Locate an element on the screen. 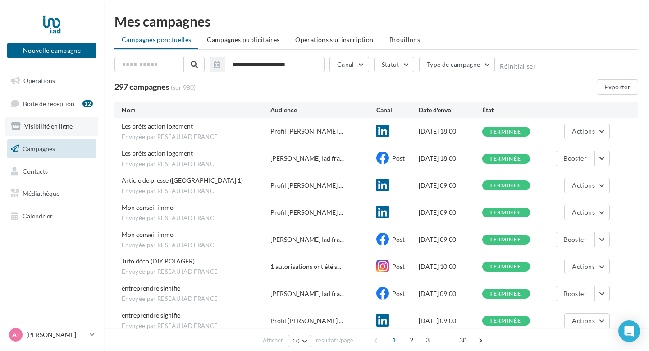 The image size is (649, 351). div: Mes campagnes is located at coordinates (376, 21).